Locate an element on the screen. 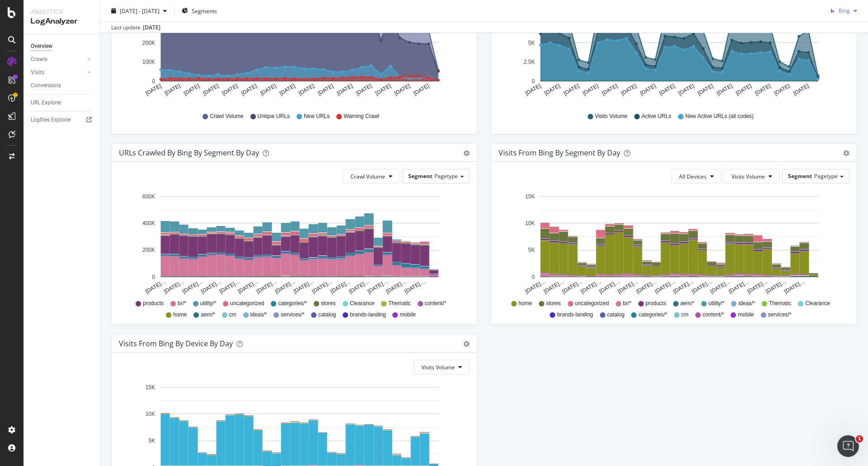 The height and width of the screenshot is (466, 868). button: Bing is located at coordinates (844, 11).